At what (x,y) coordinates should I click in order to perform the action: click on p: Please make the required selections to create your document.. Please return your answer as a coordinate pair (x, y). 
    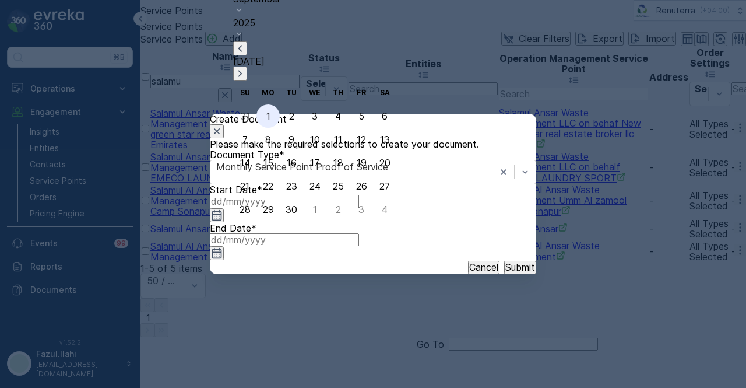
    Looking at the image, I should click on (373, 144).